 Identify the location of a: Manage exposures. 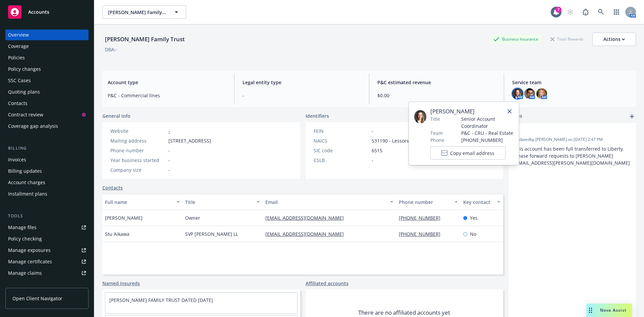
(47, 250).